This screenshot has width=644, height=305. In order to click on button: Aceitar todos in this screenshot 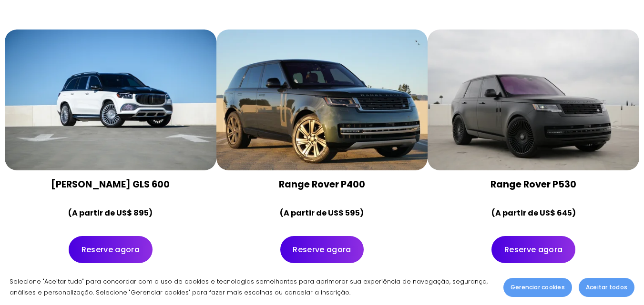, I will do `click(606, 288)`.